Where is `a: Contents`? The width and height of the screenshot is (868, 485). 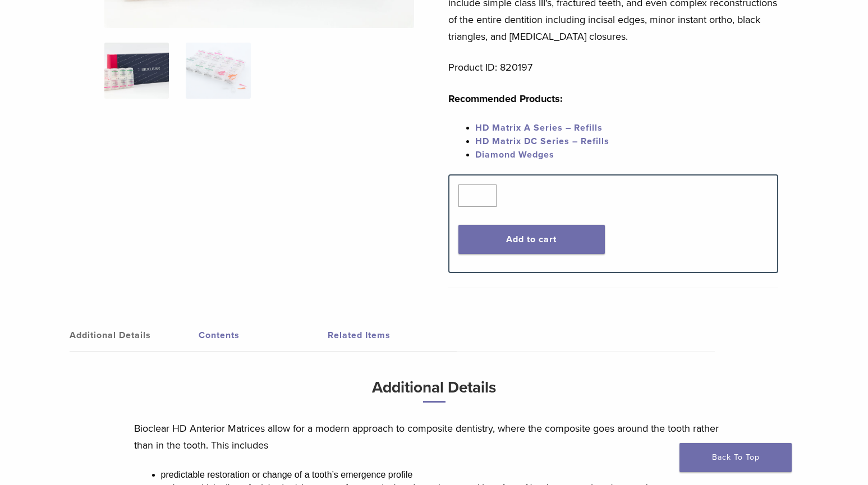 a: Contents is located at coordinates (263, 336).